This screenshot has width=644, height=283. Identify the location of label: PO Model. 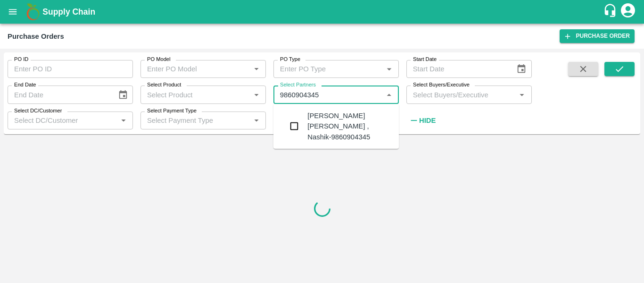
(159, 60).